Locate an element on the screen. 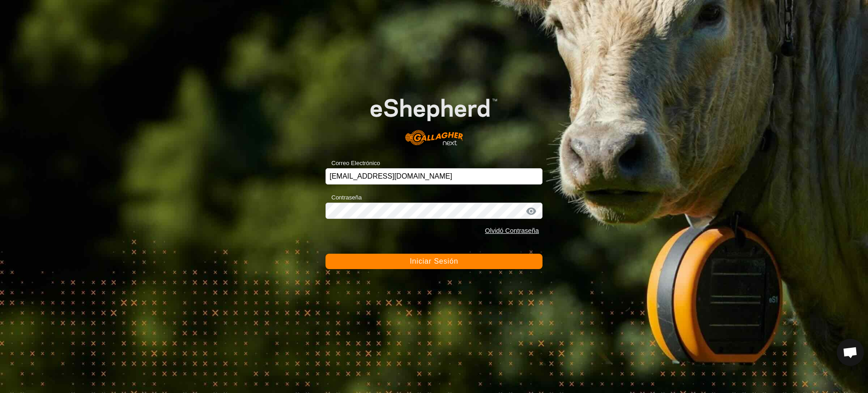 The image size is (868, 393). span: Iniciar Sesión is located at coordinates (434, 261).